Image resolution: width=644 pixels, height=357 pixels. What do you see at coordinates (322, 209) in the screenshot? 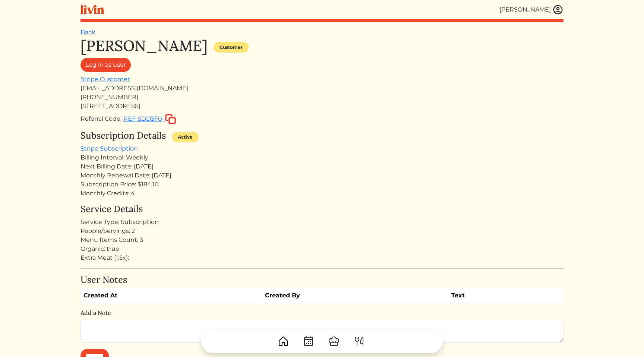
I see `h4: Service Details` at bounding box center [322, 209].